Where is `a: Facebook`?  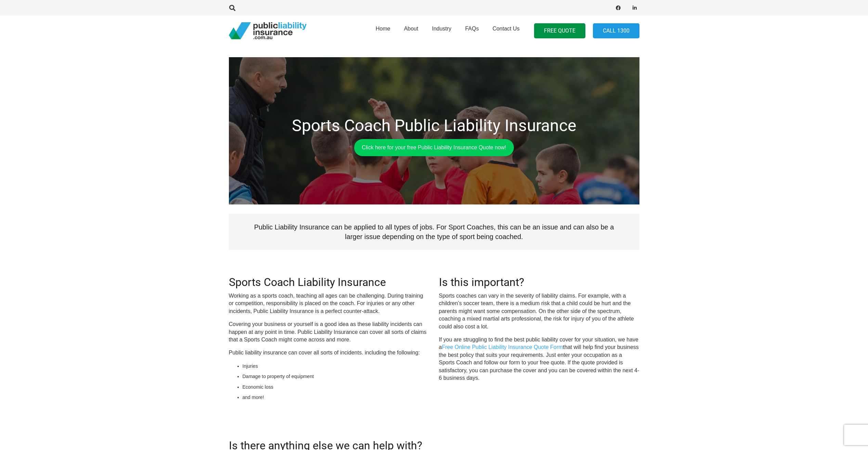 a: Facebook is located at coordinates (618, 8).